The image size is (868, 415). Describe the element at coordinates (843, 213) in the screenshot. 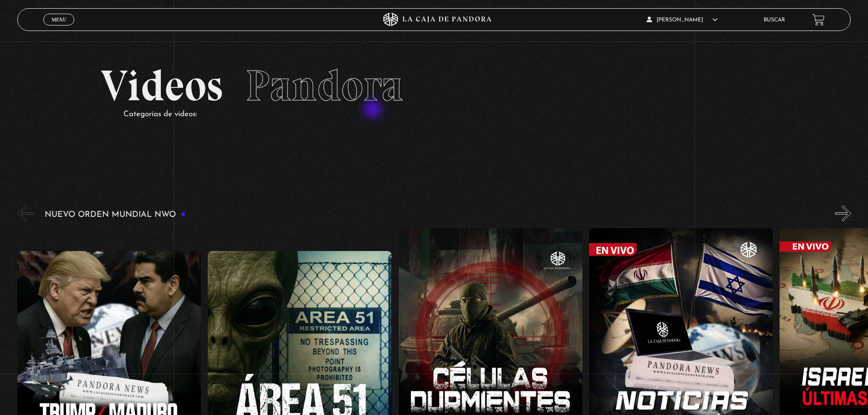

I see `button: Next` at that location.